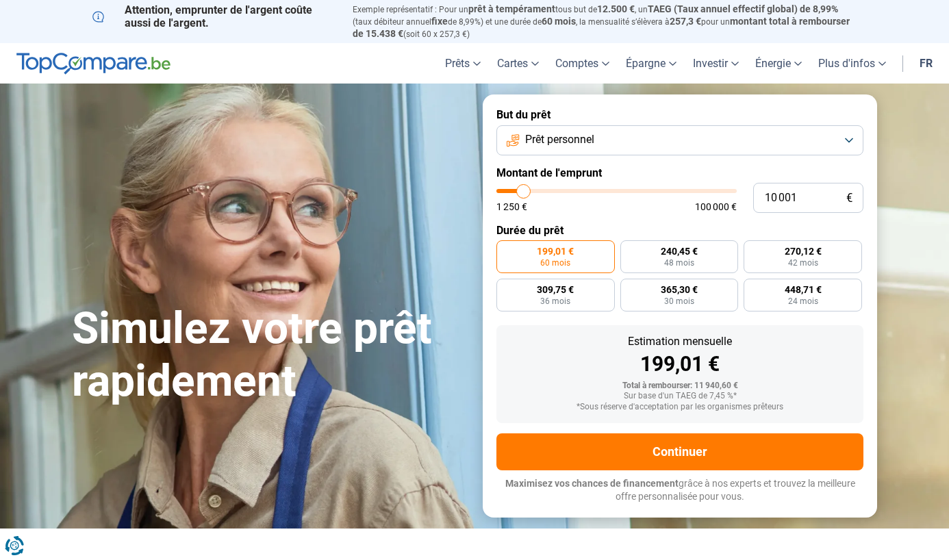 The width and height of the screenshot is (949, 560). Describe the element at coordinates (803, 290) in the screenshot. I see `span: 448,71 €` at that location.